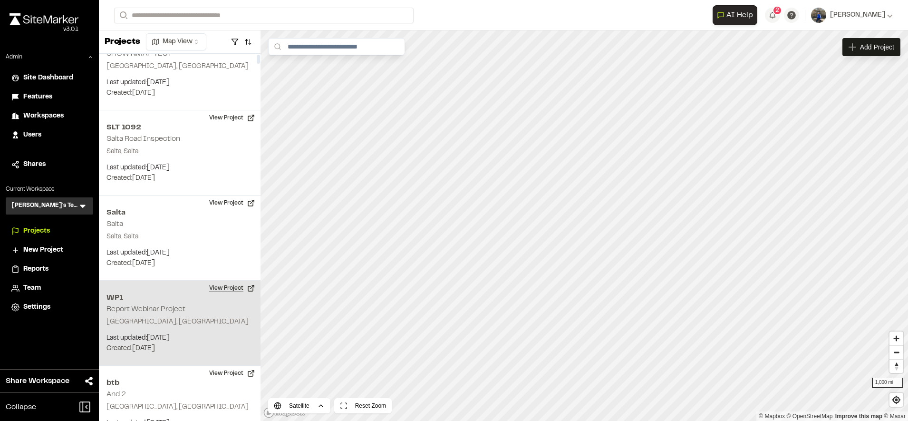 Image resolution: width=908 pixels, height=421 pixels. I want to click on a: New Project, so click(49, 250).